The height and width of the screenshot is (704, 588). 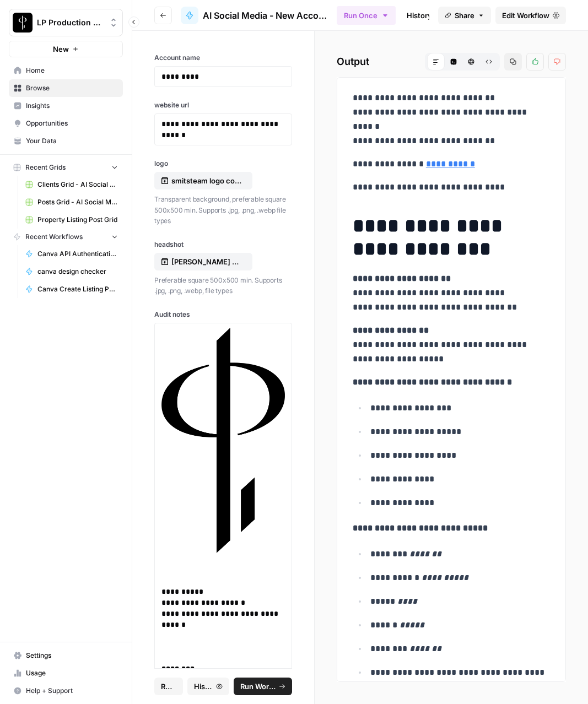 What do you see at coordinates (65, 167) in the screenshot?
I see `button: Recent Grids` at bounding box center [65, 167].